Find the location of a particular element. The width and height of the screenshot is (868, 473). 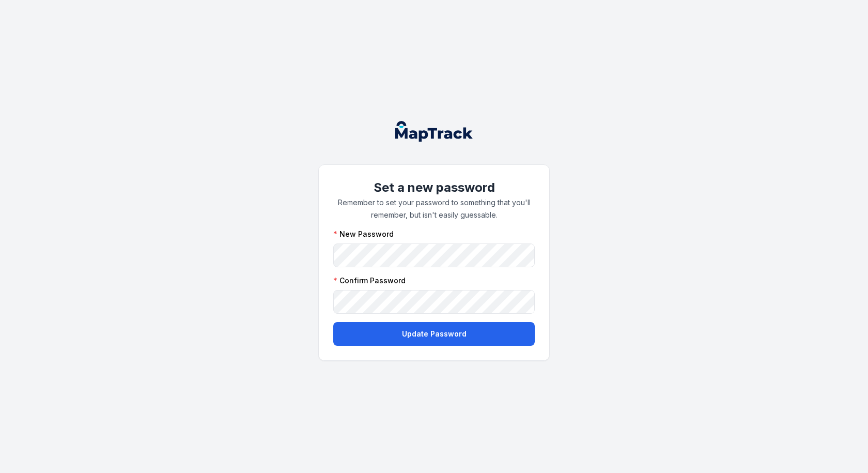

input: :r1:-form-item-label is located at coordinates (434, 302).